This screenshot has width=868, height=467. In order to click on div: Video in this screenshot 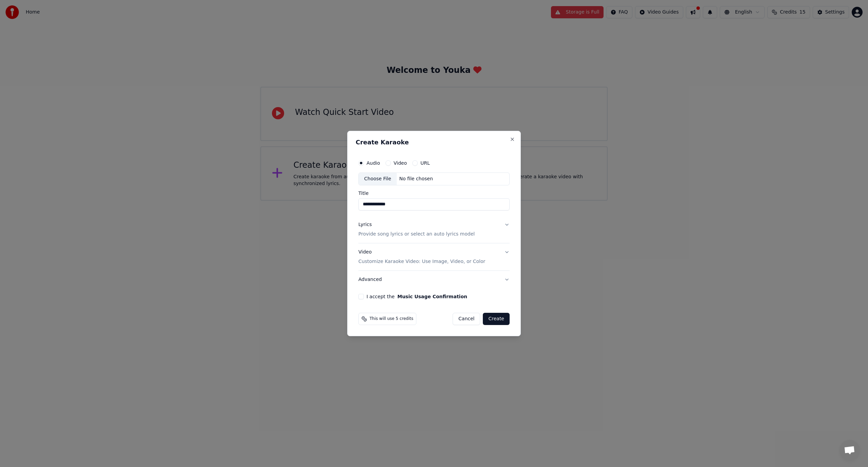, I will do `click(422, 257)`.